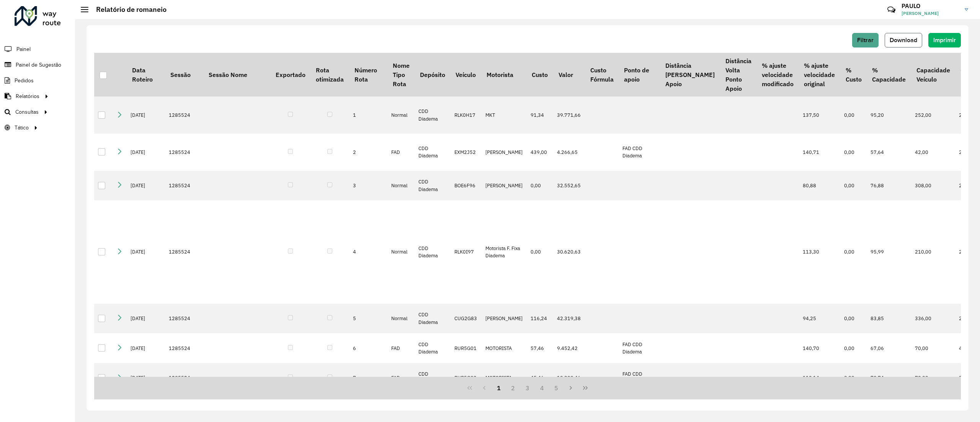  Describe the element at coordinates (401, 152) in the screenshot. I see `td: FAD` at that location.